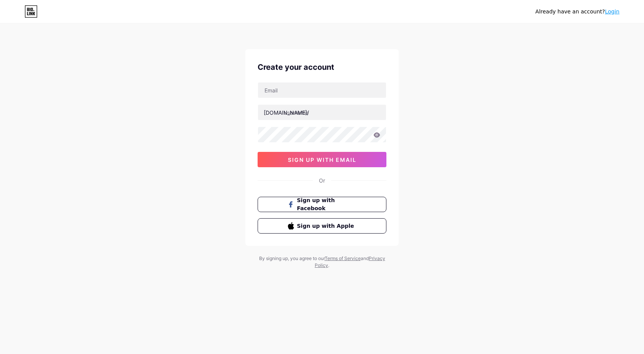  Describe the element at coordinates (322, 159) in the screenshot. I see `button: sign up with email` at that location.